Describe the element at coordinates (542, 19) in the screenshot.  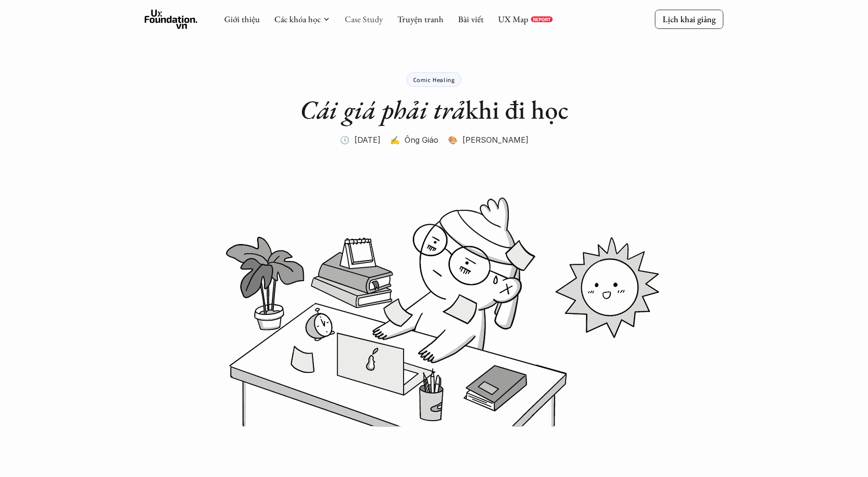
I see `a: REPORT` at that location.